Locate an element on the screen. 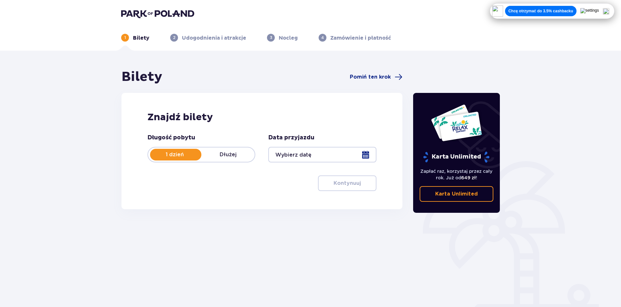  h2: Znajdź bilety is located at coordinates (262, 117).